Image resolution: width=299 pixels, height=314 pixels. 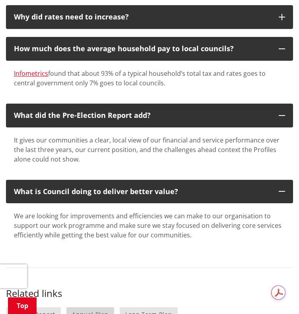 What do you see at coordinates (142, 49) in the screenshot?
I see `div: How much does the average household pay to local councils?` at bounding box center [142, 49].